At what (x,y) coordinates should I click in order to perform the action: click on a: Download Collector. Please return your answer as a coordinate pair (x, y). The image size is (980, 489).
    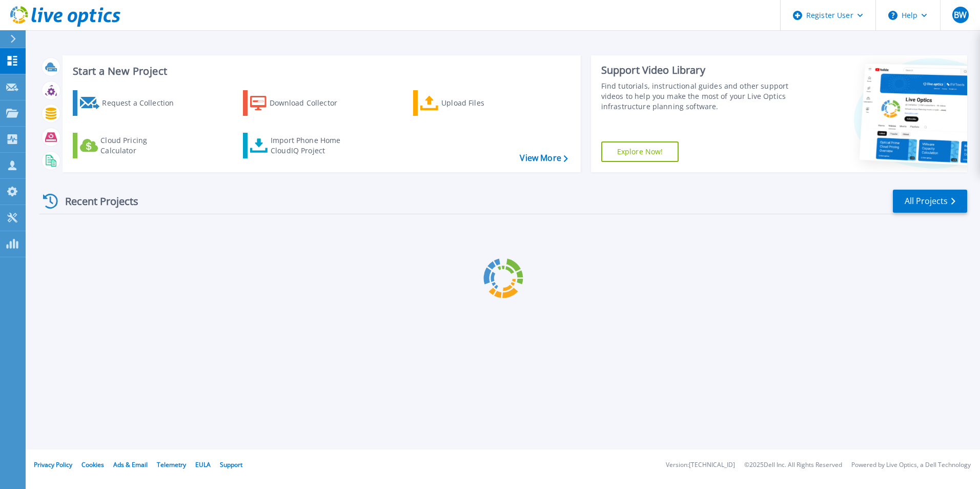
    Looking at the image, I should click on (300, 103).